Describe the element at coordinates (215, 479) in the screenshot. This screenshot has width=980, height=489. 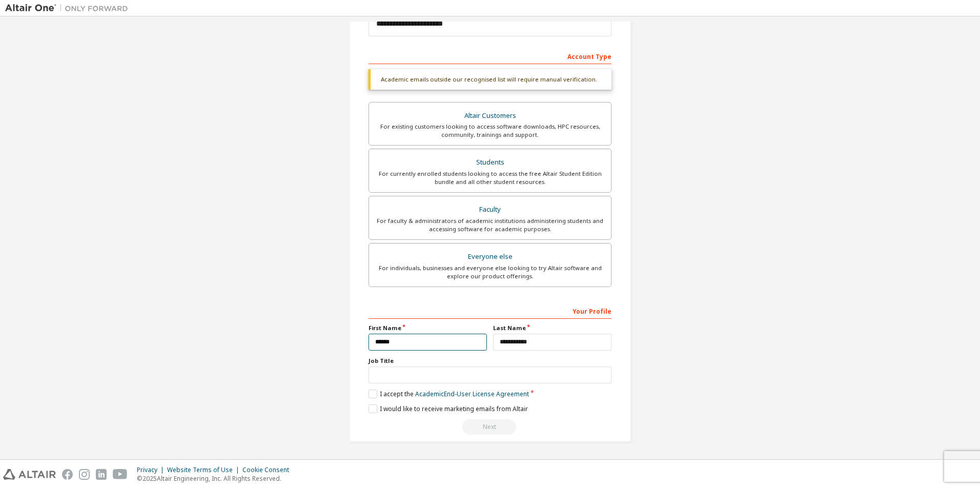
I see `p: © 2025 Altair Engineering, Inc. All Rights Reserved.` at that location.